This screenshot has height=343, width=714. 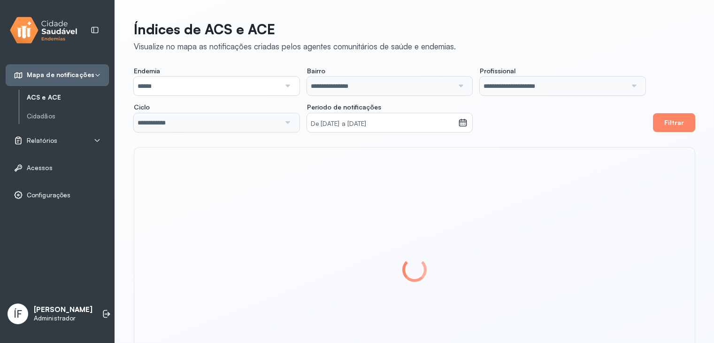 What do you see at coordinates (57, 195) in the screenshot?
I see `a: Configurações` at bounding box center [57, 195].